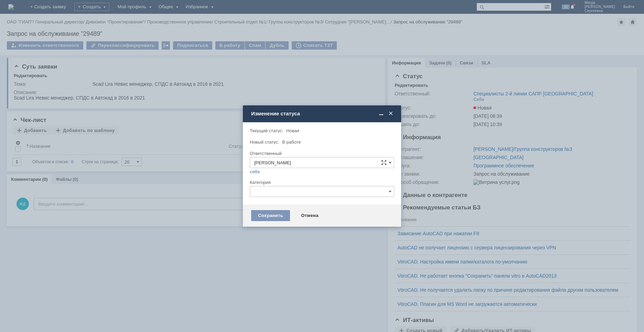 The width and height of the screenshot is (644, 332). Describe the element at coordinates (266, 130) in the screenshot. I see `label: Текущий статус:` at that location.